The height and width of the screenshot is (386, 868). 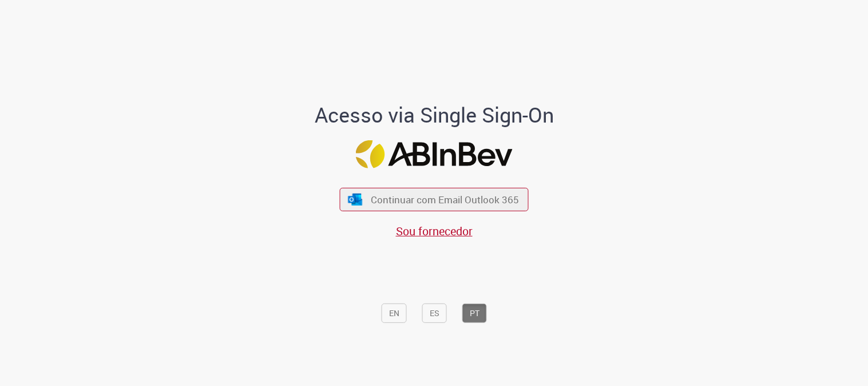 I want to click on img: Logo ABInBev, so click(x=434, y=153).